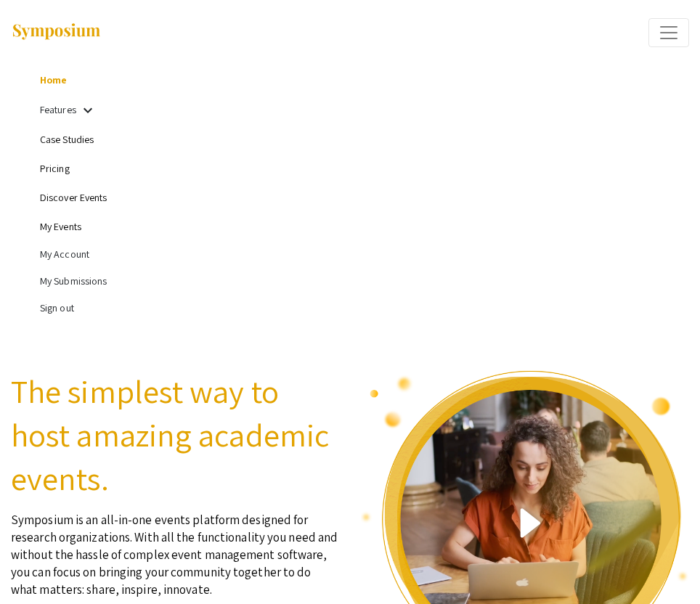  I want to click on p: Symposium is an all-in-one events platform designed for research organizations. With all the func..., so click(175, 549).